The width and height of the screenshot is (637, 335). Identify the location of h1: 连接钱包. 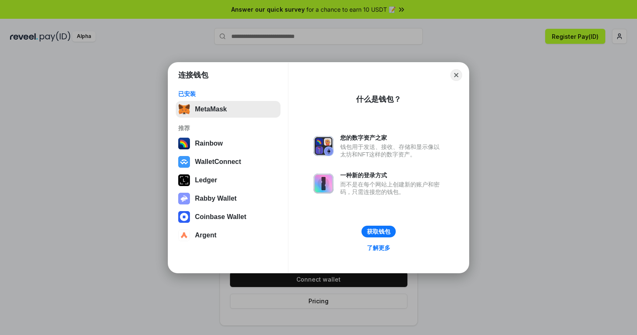
(193, 75).